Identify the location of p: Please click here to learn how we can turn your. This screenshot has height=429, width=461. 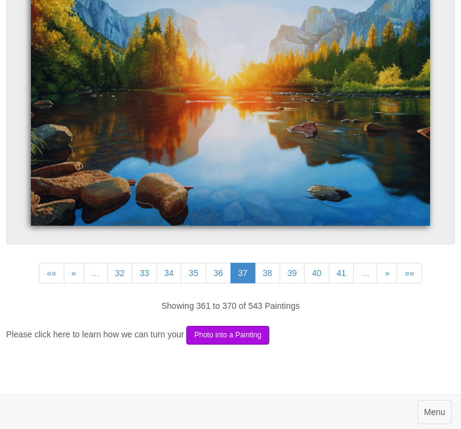
(231, 335).